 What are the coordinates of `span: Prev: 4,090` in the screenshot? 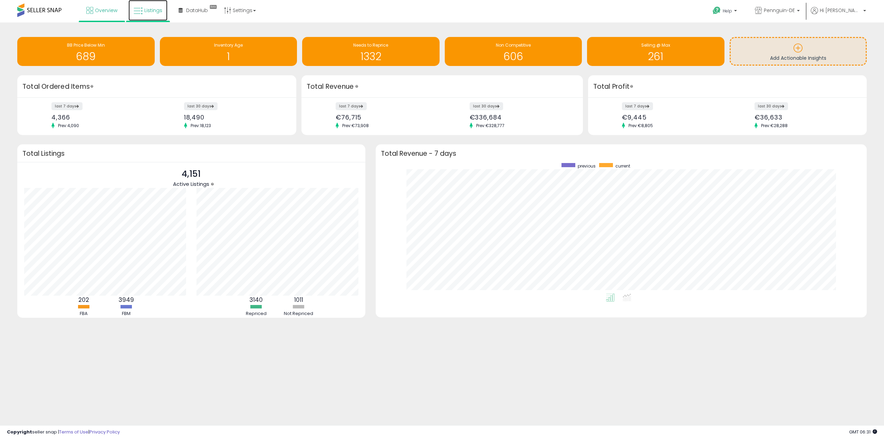 It's located at (68, 125).